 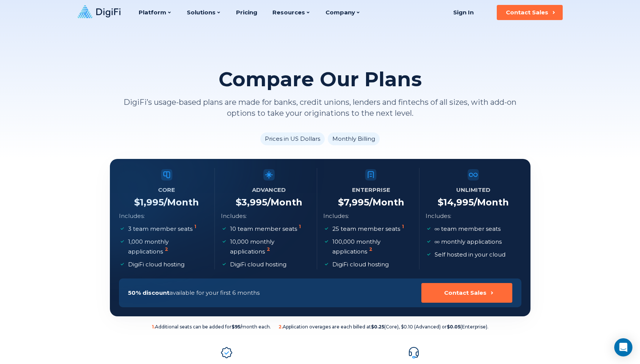 What do you see at coordinates (353, 139) in the screenshot?
I see `li: Monthly Billing` at bounding box center [353, 139].